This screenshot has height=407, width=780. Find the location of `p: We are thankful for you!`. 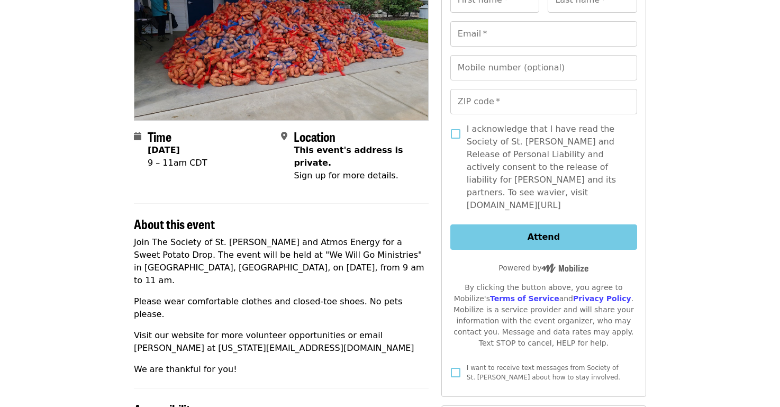

p: We are thankful for you! is located at coordinates (281, 369).